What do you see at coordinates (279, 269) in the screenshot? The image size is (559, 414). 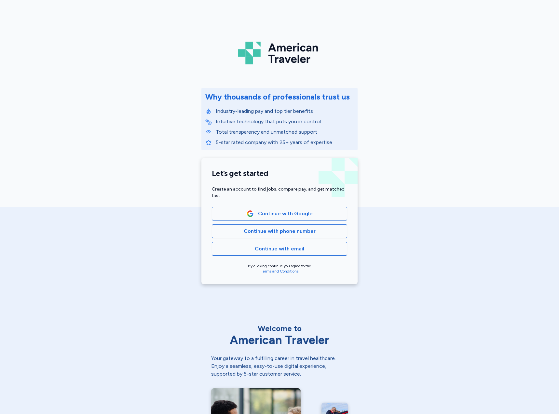 I see `div: By clicking continue you agree to the` at bounding box center [279, 269].